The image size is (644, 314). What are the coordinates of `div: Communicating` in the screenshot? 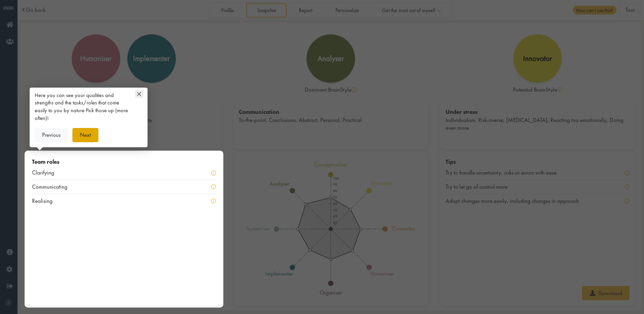 It's located at (54, 187).